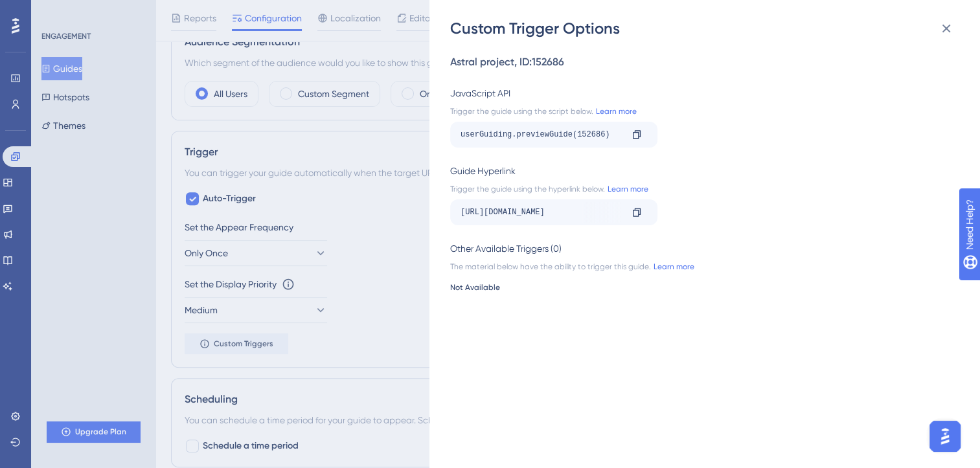 Image resolution: width=980 pixels, height=468 pixels. Describe the element at coordinates (19, 19) in the screenshot. I see `img: launcher-image-alternative-text` at that location.